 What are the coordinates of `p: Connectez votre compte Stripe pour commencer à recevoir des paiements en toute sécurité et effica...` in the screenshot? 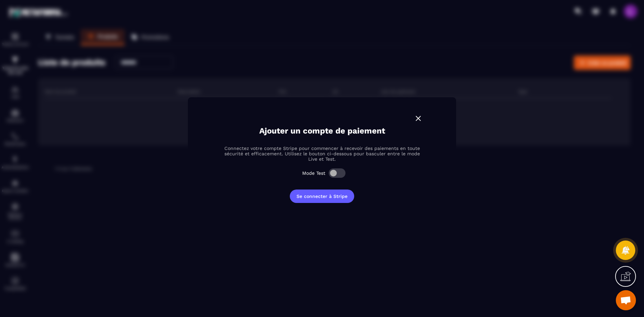 It's located at (322, 154).